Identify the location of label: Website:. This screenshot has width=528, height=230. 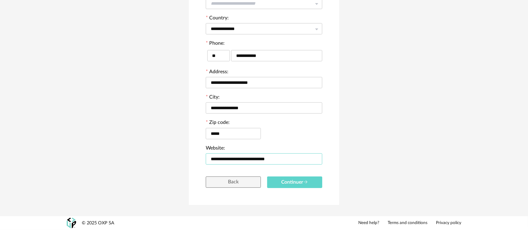
(215, 149).